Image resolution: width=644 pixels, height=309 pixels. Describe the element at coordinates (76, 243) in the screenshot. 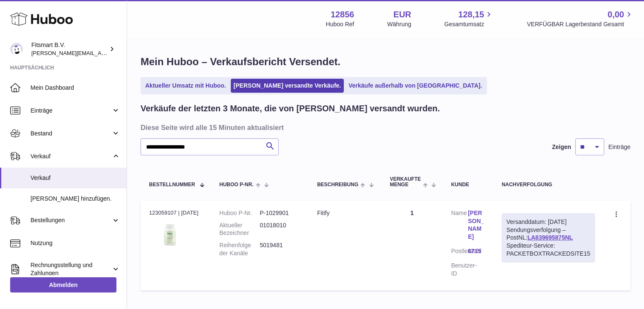

I see `span: Nutzung` at that location.